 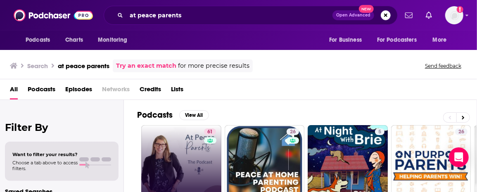 I want to click on a: Podchaser - Follow, Share and Rate Podcasts, so click(x=53, y=15).